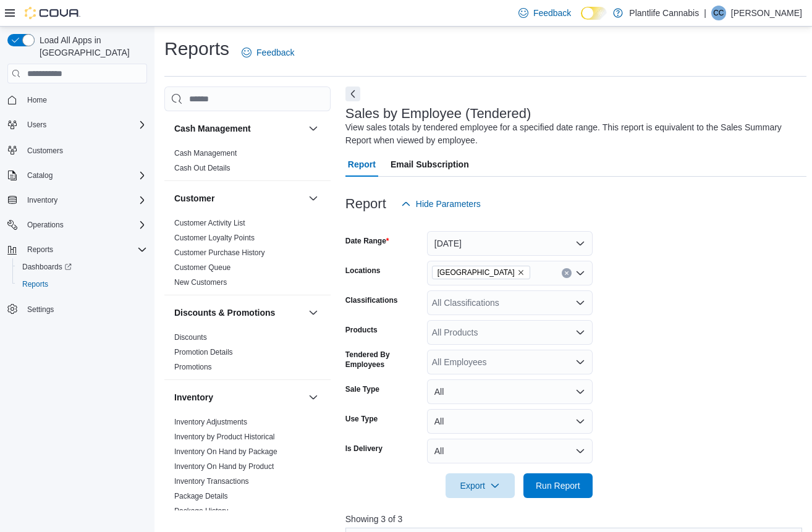 The width and height of the screenshot is (812, 532). I want to click on a: Inventory On Hand by Product, so click(224, 467).